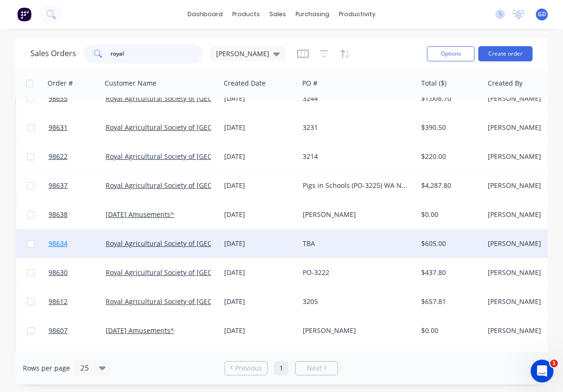 The image size is (563, 392). Describe the element at coordinates (205, 14) in the screenshot. I see `a: dashboard` at that location.